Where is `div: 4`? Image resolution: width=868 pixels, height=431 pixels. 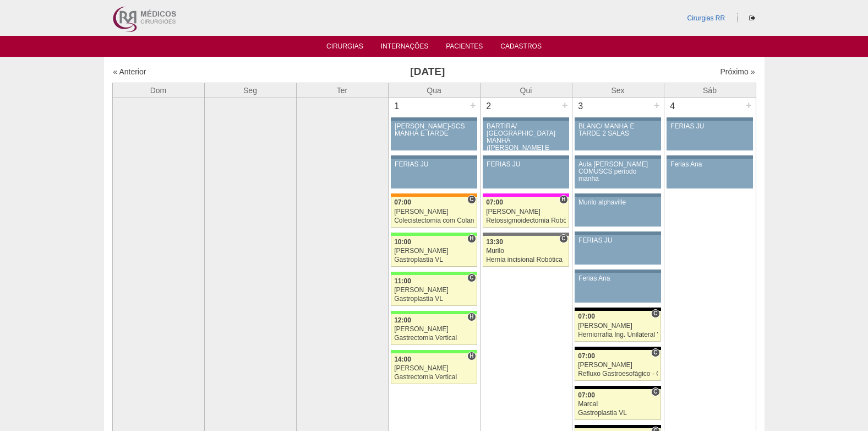
div: 4 is located at coordinates (673, 106).